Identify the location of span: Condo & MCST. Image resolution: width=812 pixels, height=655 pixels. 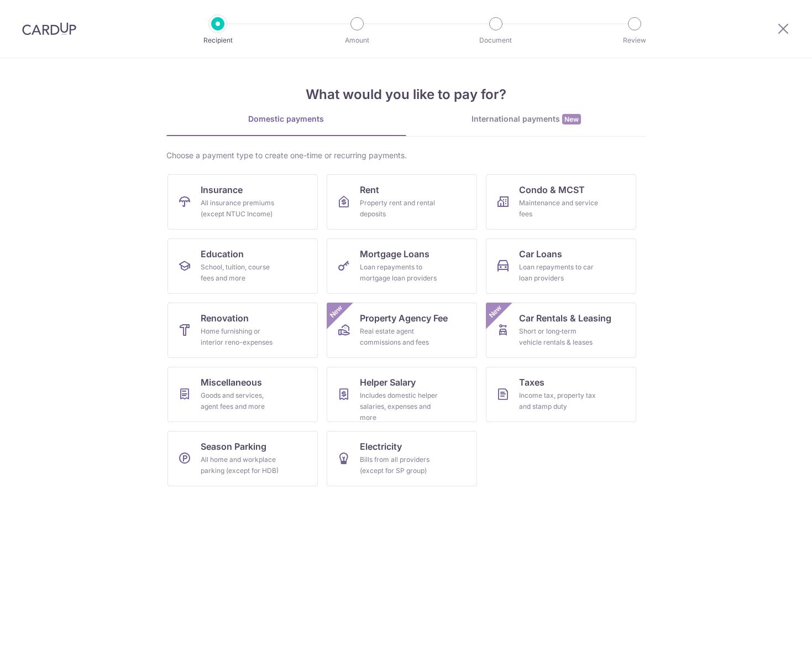
(551, 190).